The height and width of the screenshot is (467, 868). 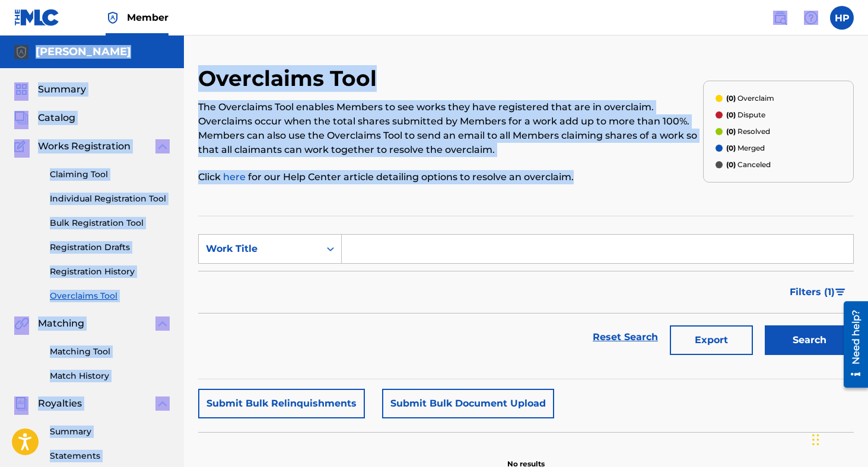 What do you see at coordinates (62, 90) in the screenshot?
I see `span: Summary` at bounding box center [62, 90].